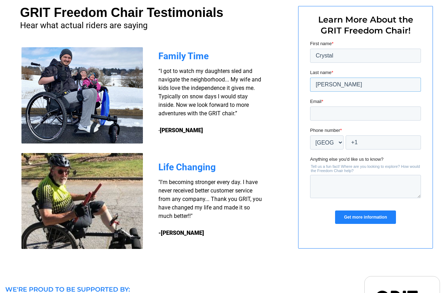 The width and height of the screenshot is (447, 293). What do you see at coordinates (210, 100) in the screenshot?
I see `span: “I got to watch my daughters sled and navigate the neighborhood... My wife and kids love the inde...` at bounding box center [210, 100].